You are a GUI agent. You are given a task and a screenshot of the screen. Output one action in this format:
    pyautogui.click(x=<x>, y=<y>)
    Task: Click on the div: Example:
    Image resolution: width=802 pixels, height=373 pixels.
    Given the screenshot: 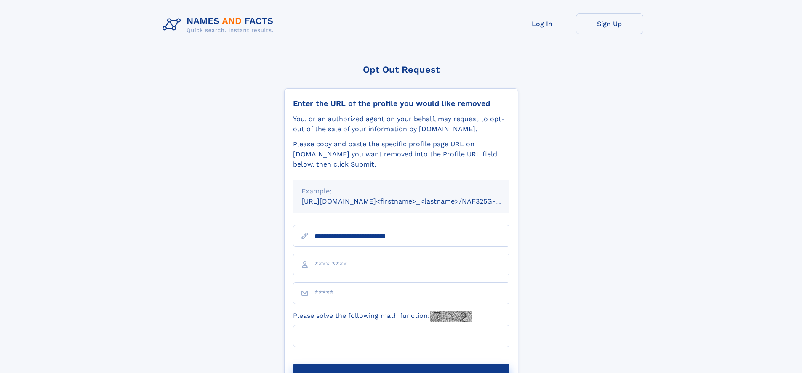 What is the action you would take?
    pyautogui.click(x=401, y=191)
    